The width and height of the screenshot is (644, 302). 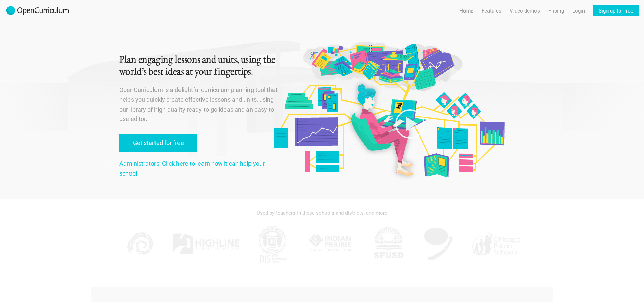 What do you see at coordinates (524, 11) in the screenshot?
I see `a: Video demos` at bounding box center [524, 11].